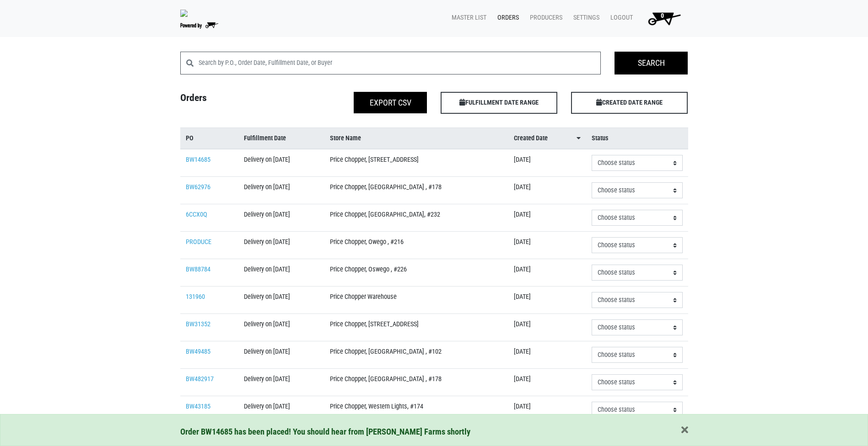  What do you see at coordinates (238, 101) in the screenshot?
I see `h4: Orders` at bounding box center [238, 101].